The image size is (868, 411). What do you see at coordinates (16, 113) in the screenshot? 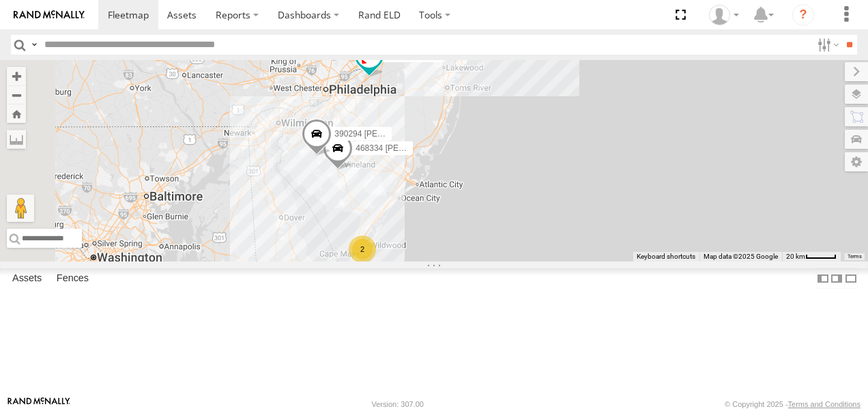
I see `button: Zoom Home` at bounding box center [16, 113].